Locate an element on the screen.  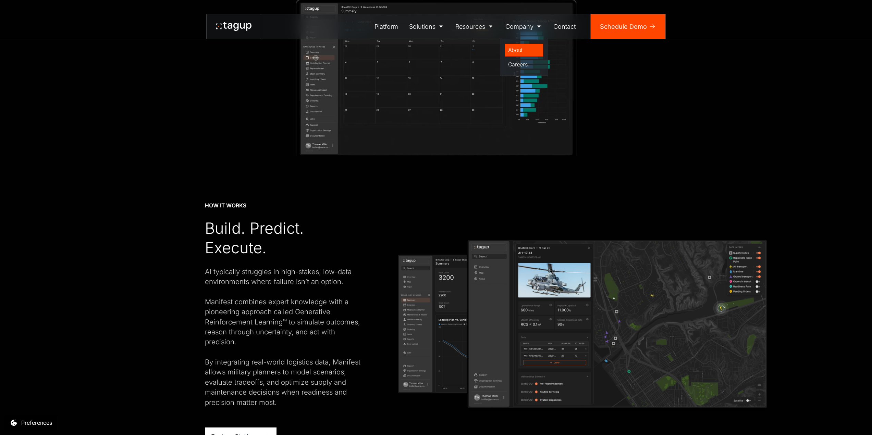
div: Careers is located at coordinates (524, 64).